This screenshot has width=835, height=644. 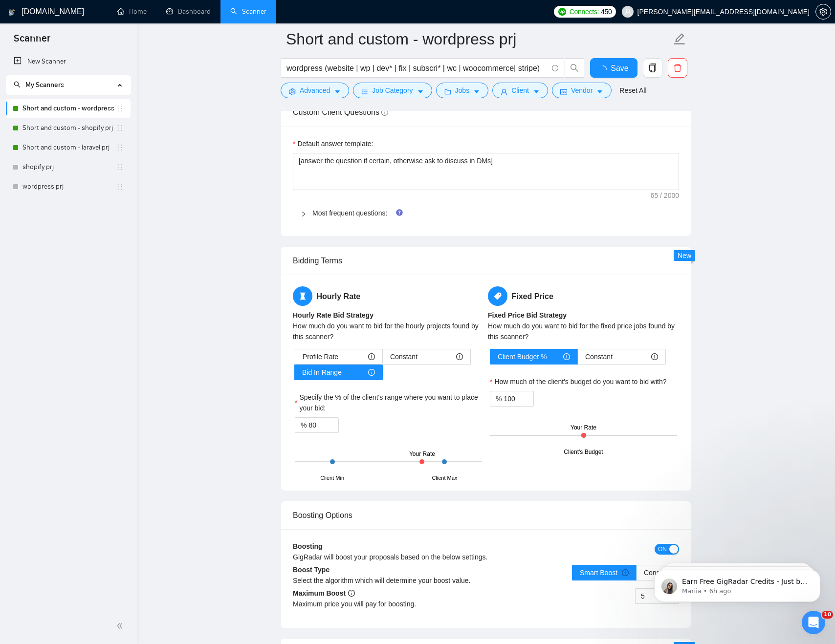 What do you see at coordinates (389, 581) in the screenshot?
I see `div: Select the algorithm which will determine your boost value.` at bounding box center [389, 581].